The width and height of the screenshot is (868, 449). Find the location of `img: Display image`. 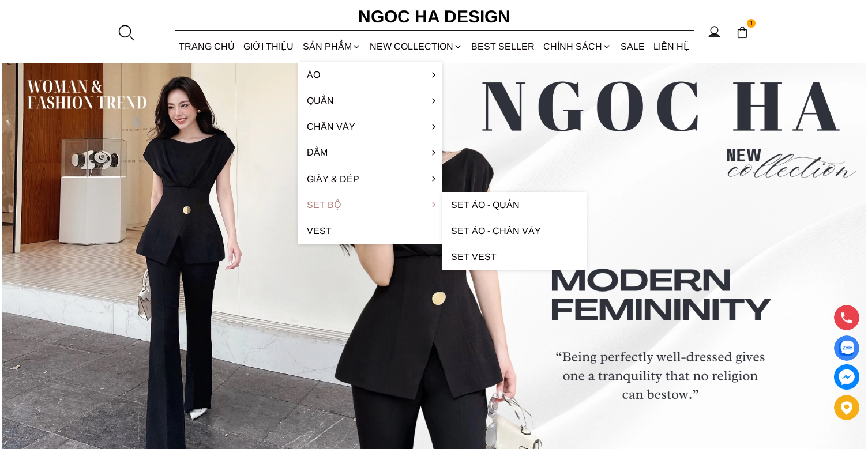

img: Display image is located at coordinates (846, 348).